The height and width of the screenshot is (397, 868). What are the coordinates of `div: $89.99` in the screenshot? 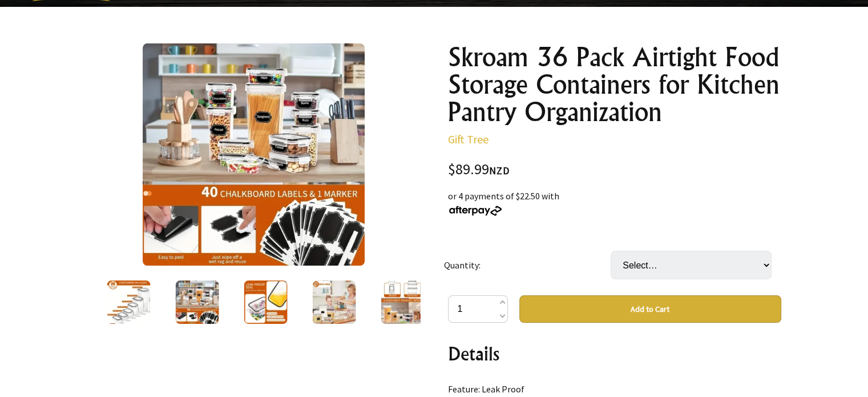 It's located at (614, 169).